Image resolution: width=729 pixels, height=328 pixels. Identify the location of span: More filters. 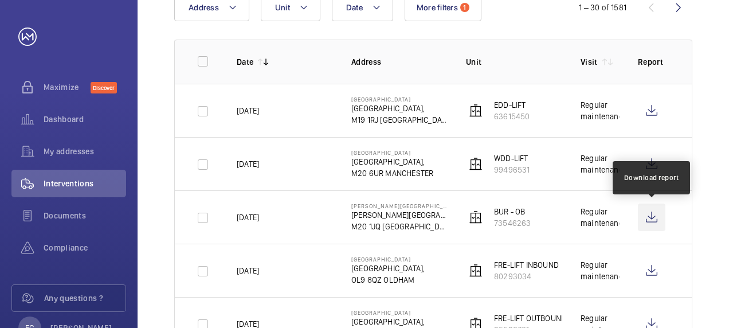
(437, 7).